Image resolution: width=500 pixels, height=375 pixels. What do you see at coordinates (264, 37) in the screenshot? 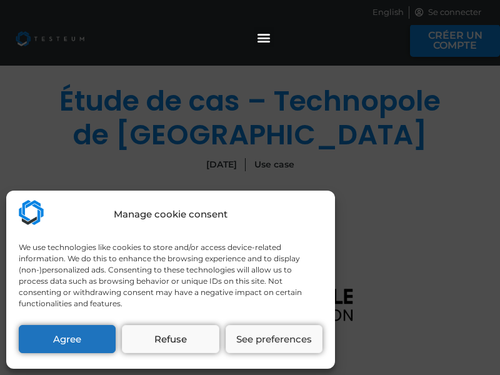
I see `div: Permuter le menu` at bounding box center [264, 37].